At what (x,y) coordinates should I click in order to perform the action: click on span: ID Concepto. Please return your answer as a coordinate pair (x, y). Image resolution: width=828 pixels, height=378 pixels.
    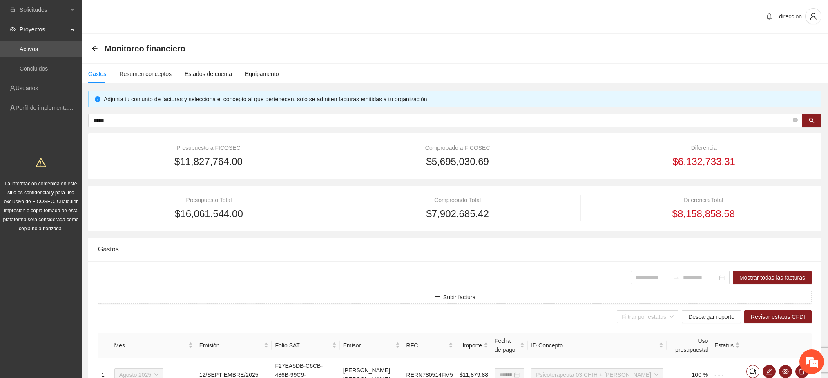
    Looking at the image, I should click on (594, 345).